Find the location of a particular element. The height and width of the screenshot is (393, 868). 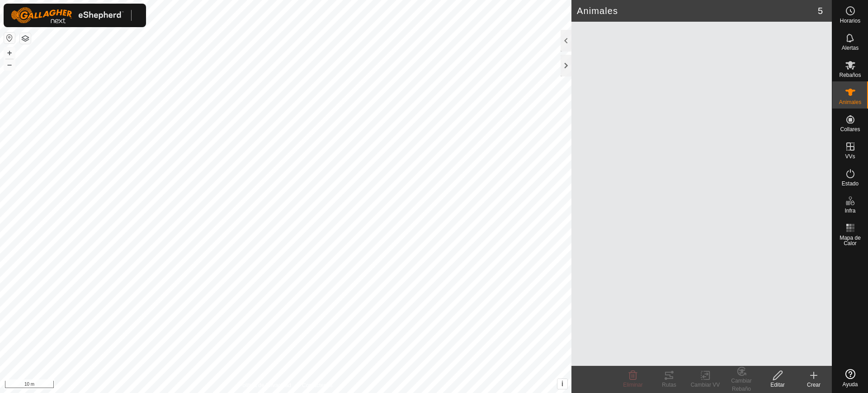

span: Eliminar is located at coordinates (633, 385).